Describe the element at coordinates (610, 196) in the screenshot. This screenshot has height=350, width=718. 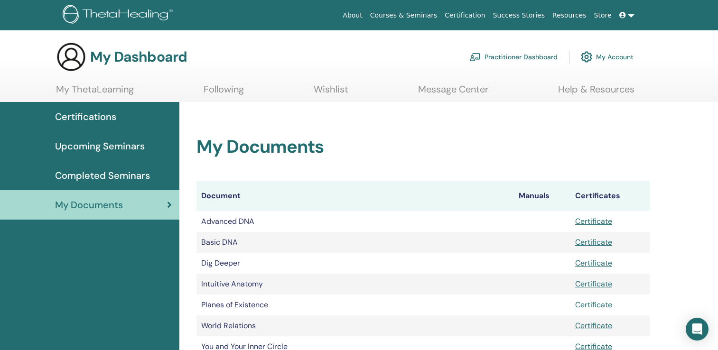
I see `th: Certificates` at that location.